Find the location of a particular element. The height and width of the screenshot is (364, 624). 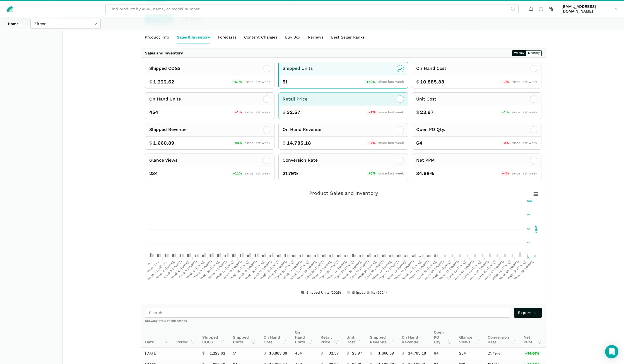

tspan: Shipped Units (2025) is located at coordinates (324, 292).